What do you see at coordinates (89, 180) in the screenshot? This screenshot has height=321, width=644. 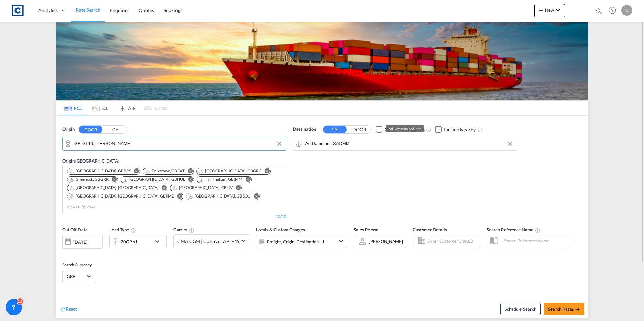 I see `div: Greenock, GBGRK` at bounding box center [89, 180].